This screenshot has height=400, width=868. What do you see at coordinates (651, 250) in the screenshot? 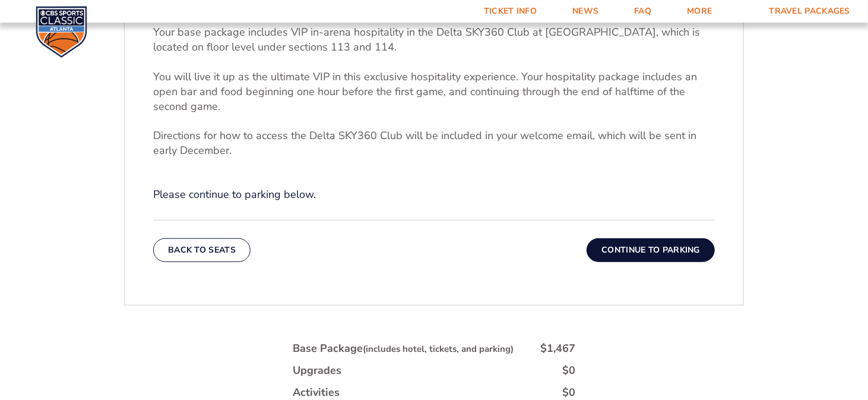
I see `button: Continue To Parking` at bounding box center [651, 250].